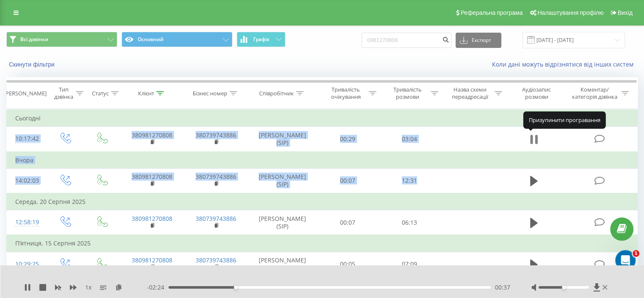 This screenshot has width=644, height=298. What do you see at coordinates (347, 264) in the screenshot?
I see `td: 00:05` at bounding box center [347, 264].